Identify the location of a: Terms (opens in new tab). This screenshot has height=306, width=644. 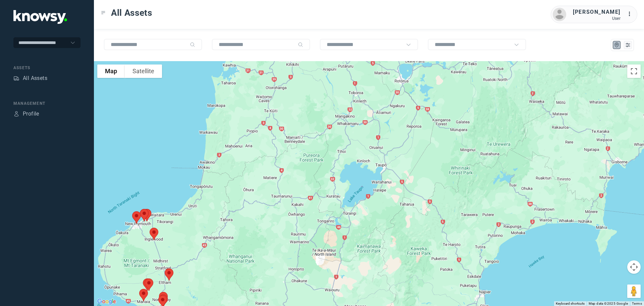
(637, 303).